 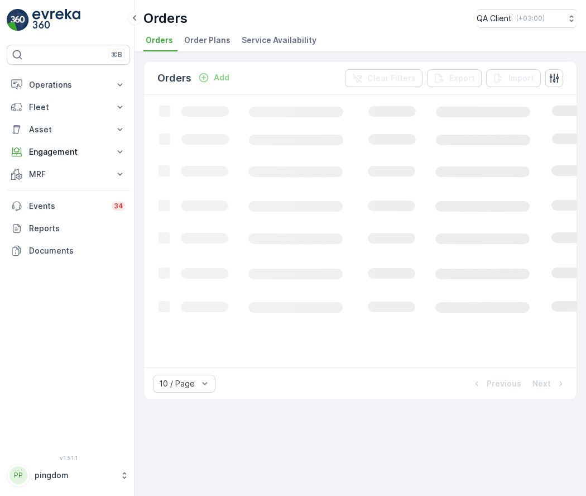 I want to click on p: Export, so click(x=462, y=78).